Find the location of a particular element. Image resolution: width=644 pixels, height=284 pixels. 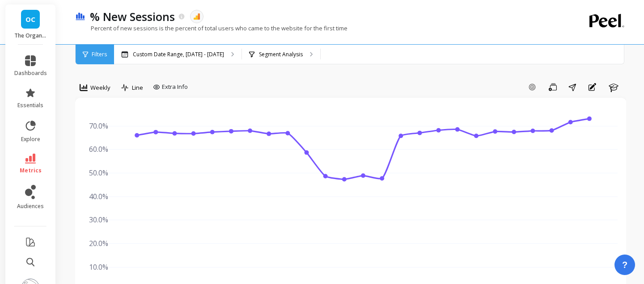

span: audiences is located at coordinates (30, 206).